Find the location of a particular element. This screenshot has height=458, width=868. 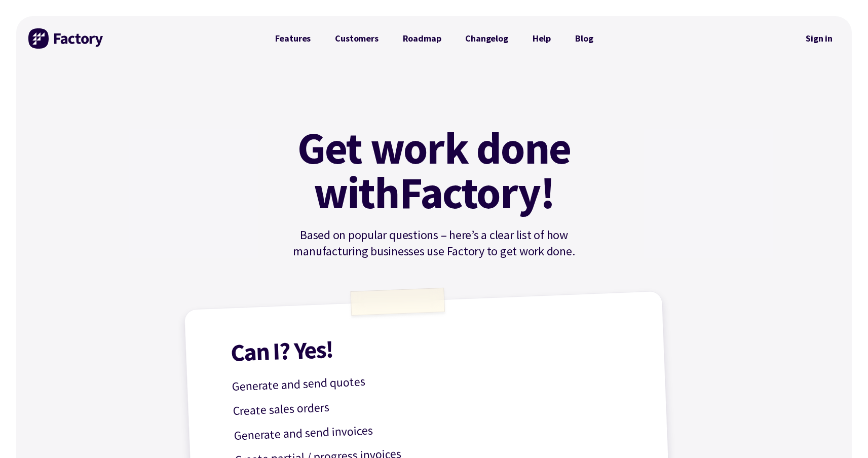

p: Generate and send invoices is located at coordinates (436, 428).